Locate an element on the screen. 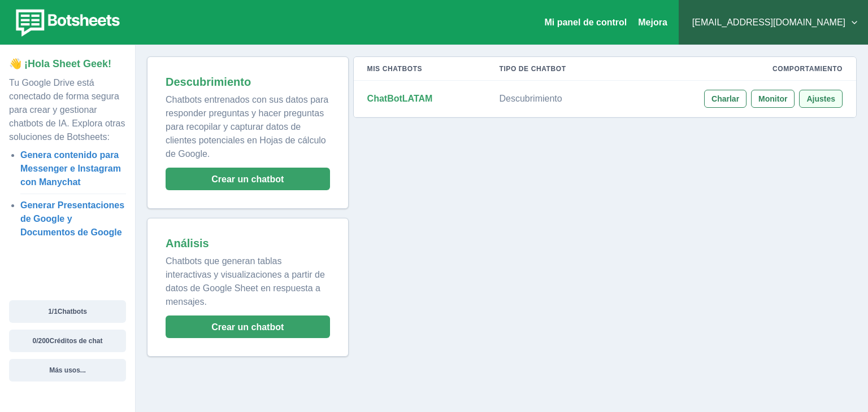 The height and width of the screenshot is (412, 868). button: Charlar is located at coordinates (725, 99).